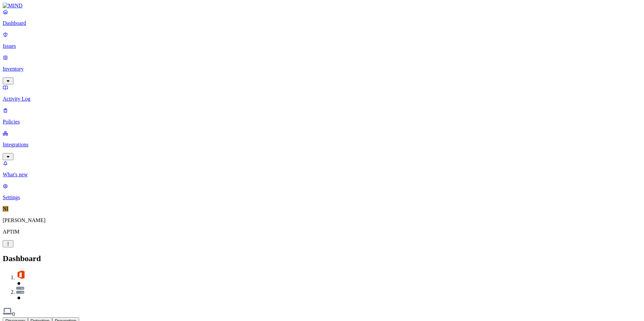 The image size is (644, 321). Describe the element at coordinates (322, 69) in the screenshot. I see `a: Inventory` at that location.